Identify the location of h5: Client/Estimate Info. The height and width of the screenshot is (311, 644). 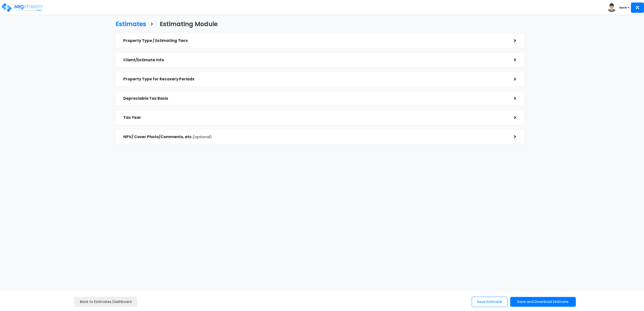
(314, 60).